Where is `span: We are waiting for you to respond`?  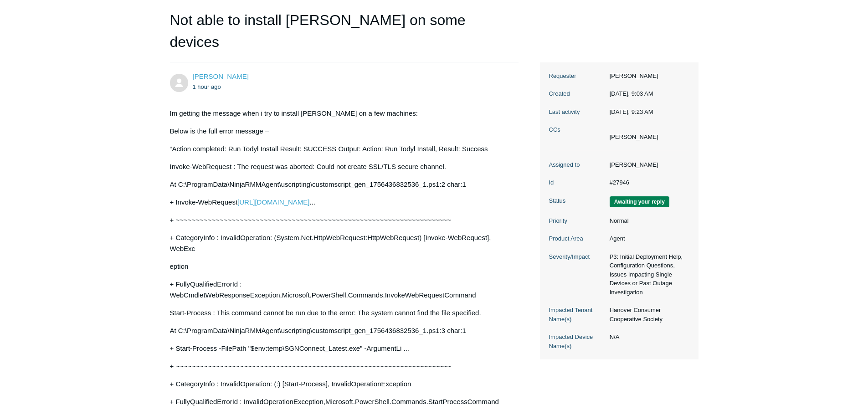
span: We are waiting for you to respond is located at coordinates (639, 202).